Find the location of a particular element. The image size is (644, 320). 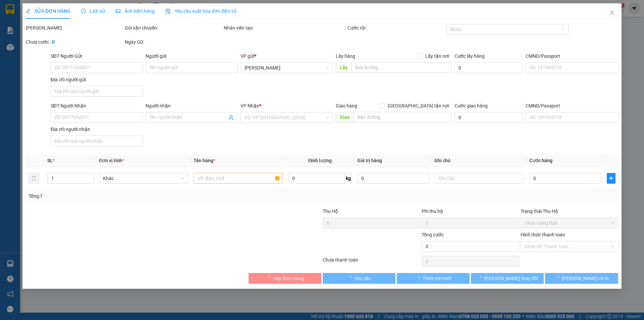

span: Lịch sử is located at coordinates (93, 11).